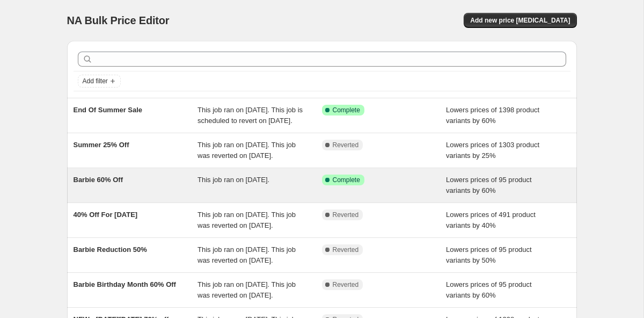 Image resolution: width=644 pixels, height=318 pixels. I want to click on button: Add filter, so click(99, 81).